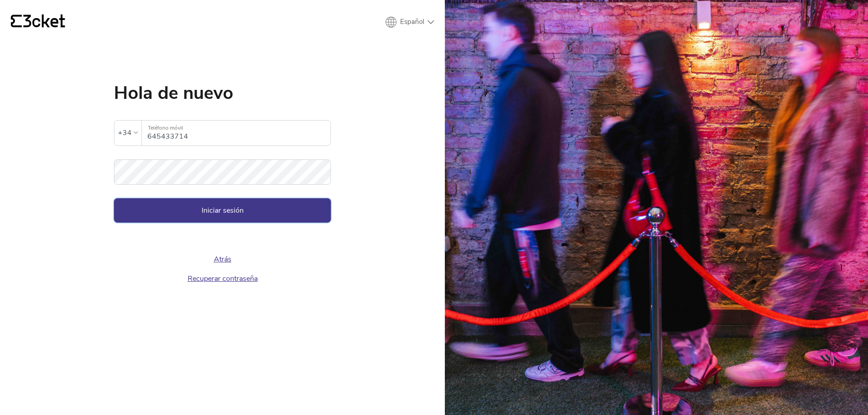 This screenshot has width=868, height=415. What do you see at coordinates (222, 279) in the screenshot?
I see `a: Recuperar contraseña` at bounding box center [222, 279].